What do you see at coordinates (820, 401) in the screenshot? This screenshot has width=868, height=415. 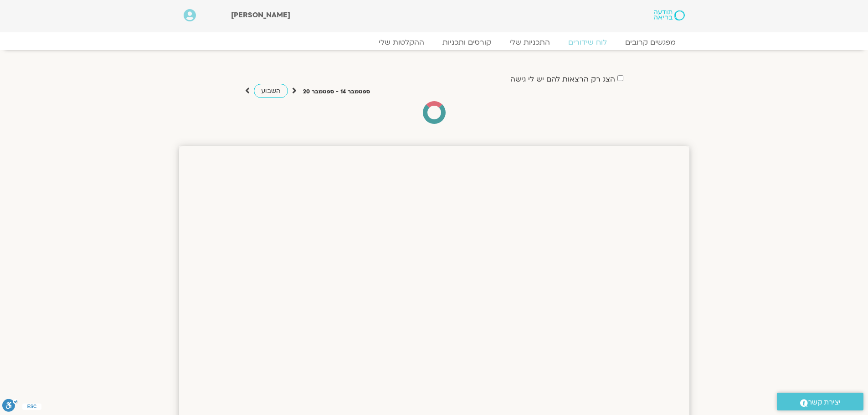 I see `a: יצירת קשר` at bounding box center [820, 401].